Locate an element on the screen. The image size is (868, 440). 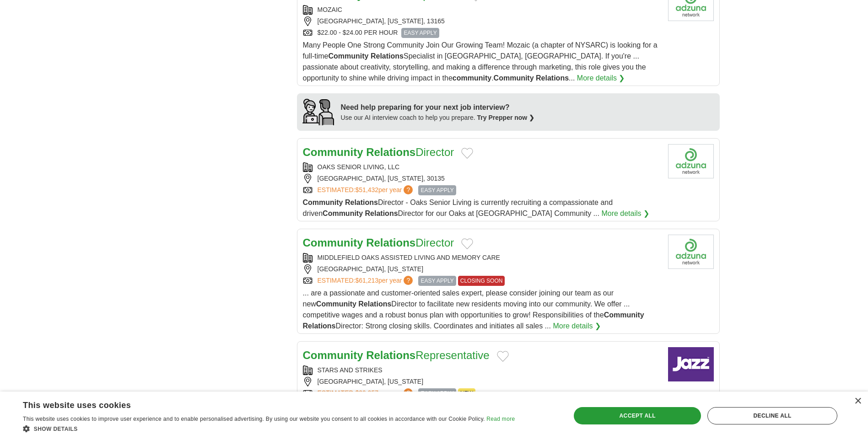
span: $29,957 is located at coordinates (367, 393).